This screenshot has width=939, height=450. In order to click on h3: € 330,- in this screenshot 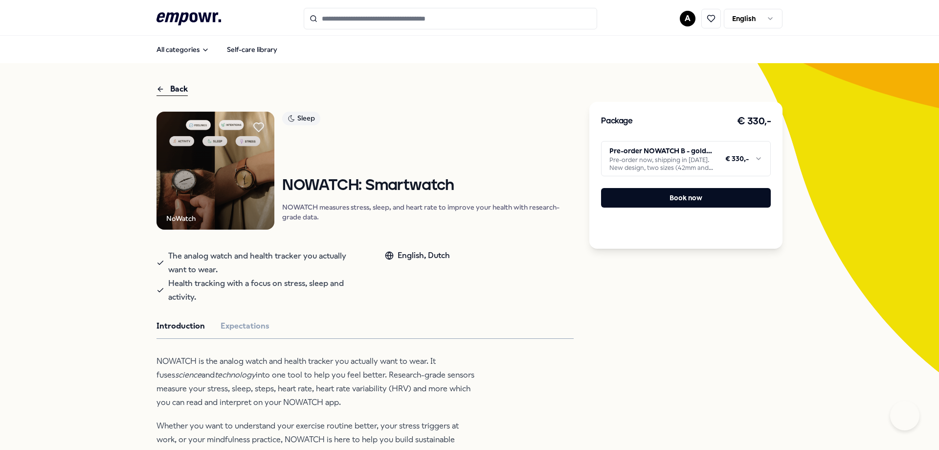, I will do `click(754, 121)`.